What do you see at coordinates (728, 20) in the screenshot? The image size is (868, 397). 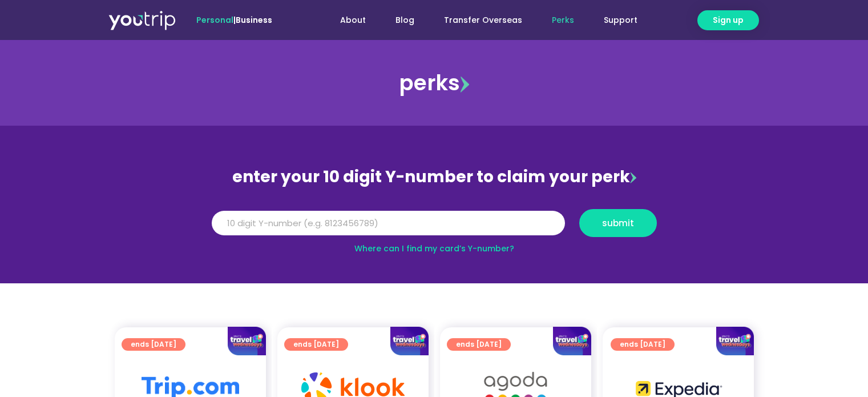 I see `span: Sign up` at bounding box center [728, 20].